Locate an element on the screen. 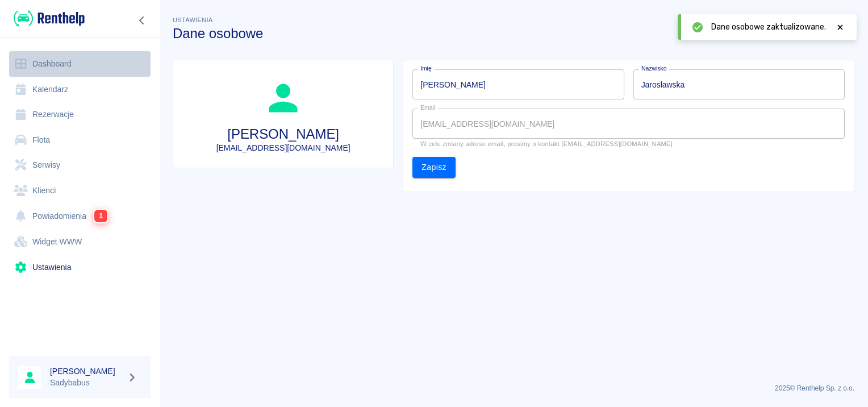  span: Ustawienia is located at coordinates (193, 20).